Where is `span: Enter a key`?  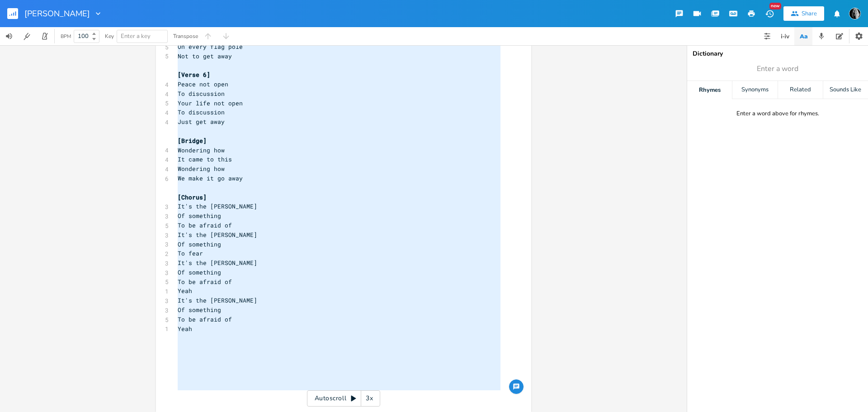
span: Enter a key is located at coordinates (136, 36).